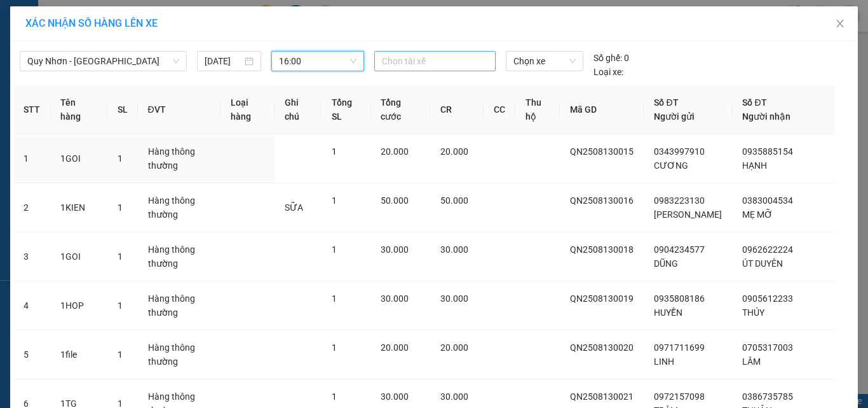 This screenshot has width=868, height=408. I want to click on span: QN2508130021, so click(602, 396).